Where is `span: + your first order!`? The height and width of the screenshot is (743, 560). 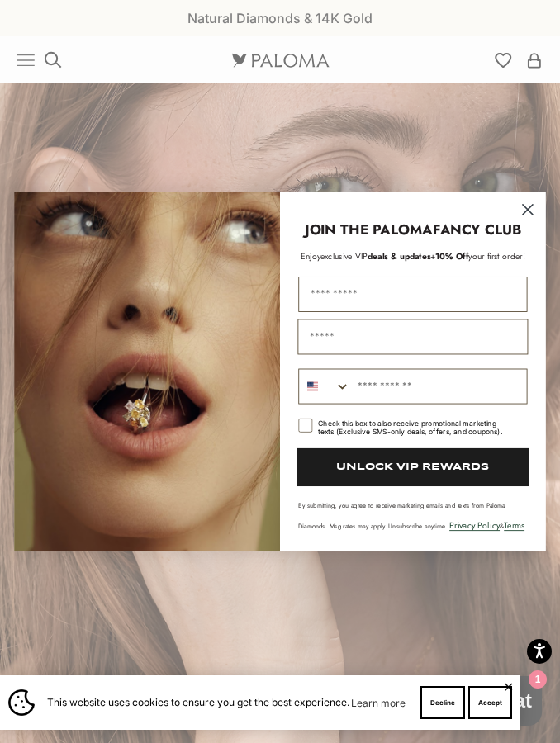 span: + your first order! is located at coordinates (477, 255).